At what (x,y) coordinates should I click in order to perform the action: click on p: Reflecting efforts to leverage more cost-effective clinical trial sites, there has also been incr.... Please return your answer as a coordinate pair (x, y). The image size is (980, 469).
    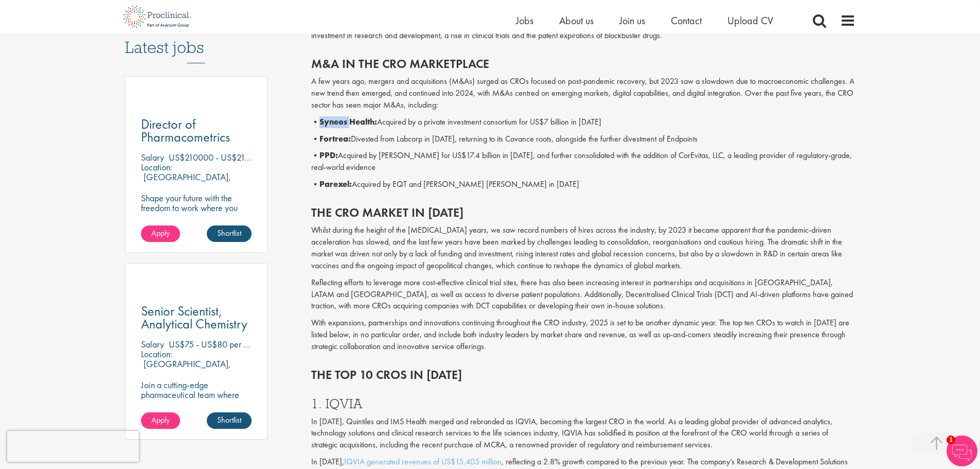
    Looking at the image, I should click on (583, 294).